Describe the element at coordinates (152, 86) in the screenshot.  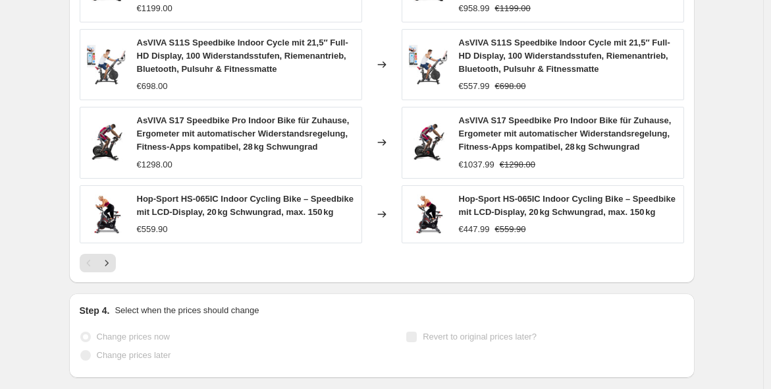
I see `div: €698.00` at that location.